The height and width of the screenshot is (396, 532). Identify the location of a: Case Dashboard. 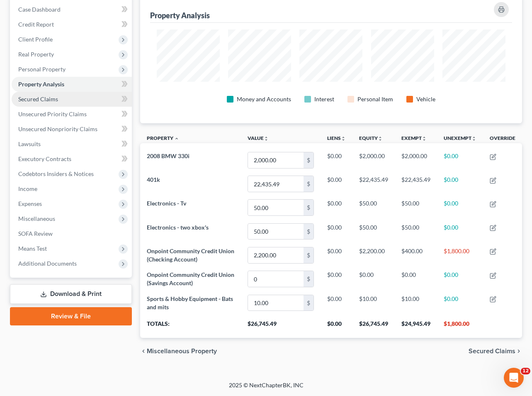
(72, 10).